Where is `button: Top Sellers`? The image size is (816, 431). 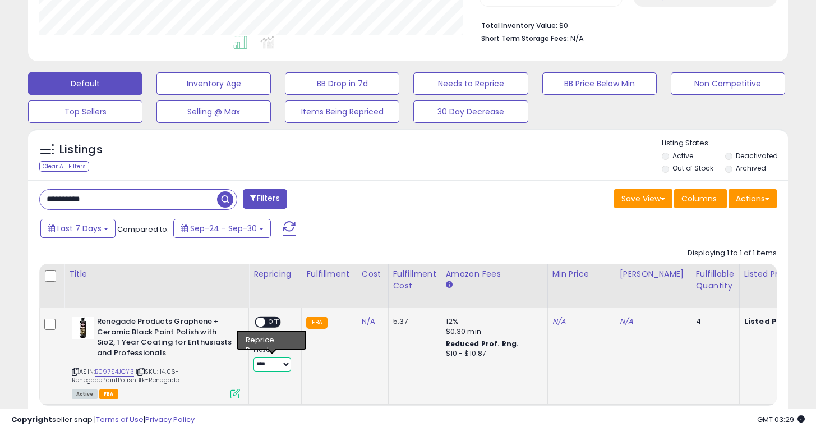 button: Top Sellers is located at coordinates (85, 112).